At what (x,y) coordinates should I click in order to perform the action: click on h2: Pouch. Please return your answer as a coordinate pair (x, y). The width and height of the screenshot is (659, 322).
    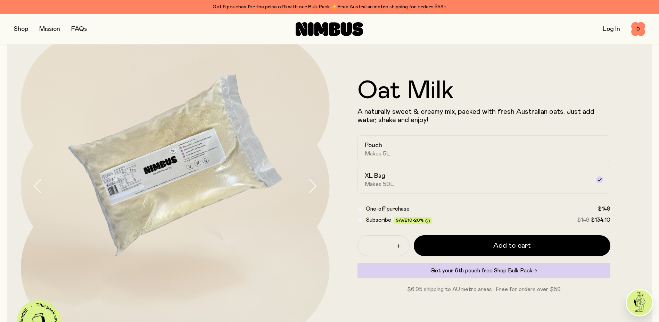
    Looking at the image, I should click on (373, 145).